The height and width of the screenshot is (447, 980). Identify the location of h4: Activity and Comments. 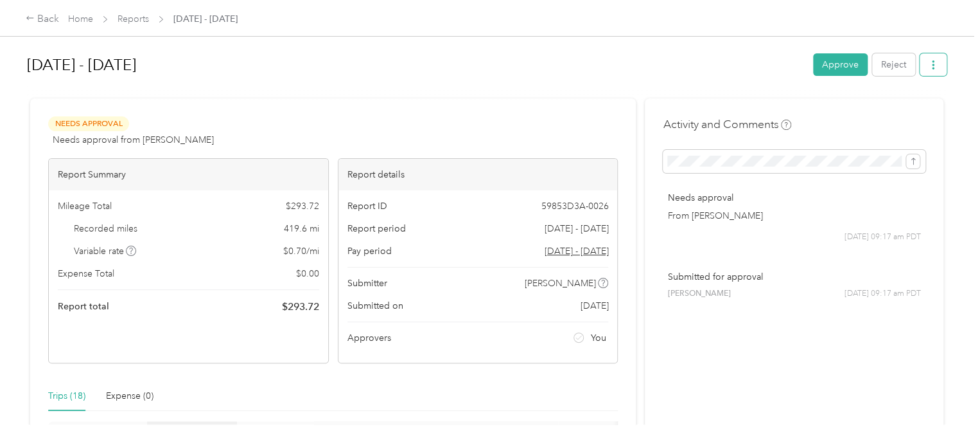
(727, 124).